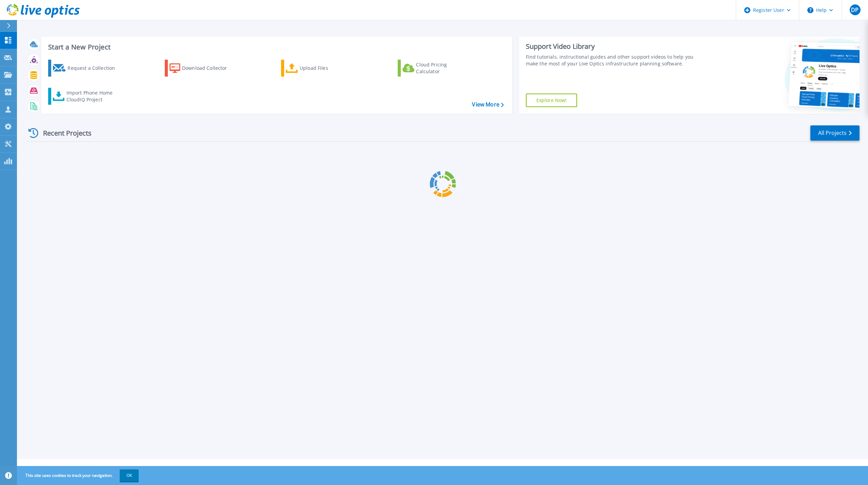 The width and height of the screenshot is (868, 485). I want to click on a: Cloud Pricing Calculator, so click(435, 69).